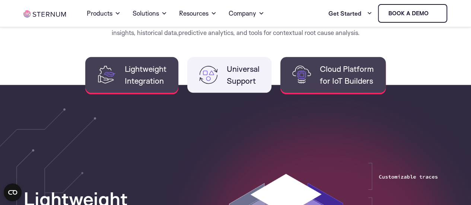  Describe the element at coordinates (412, 13) in the screenshot. I see `a: Book a demo` at that location.